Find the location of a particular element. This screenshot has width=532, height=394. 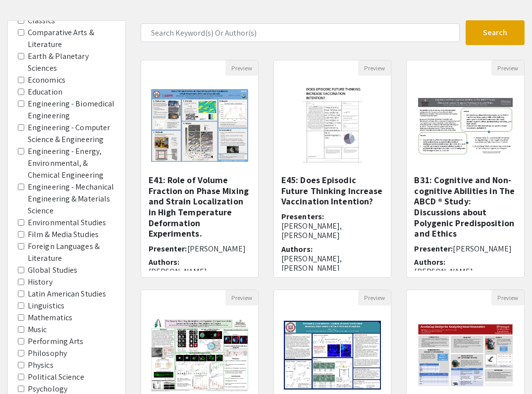

img: <p>E41: Role of Volume Fraction on Phase Mixing and Strain Localization in High Temperature Defor... is located at coordinates (200, 125).